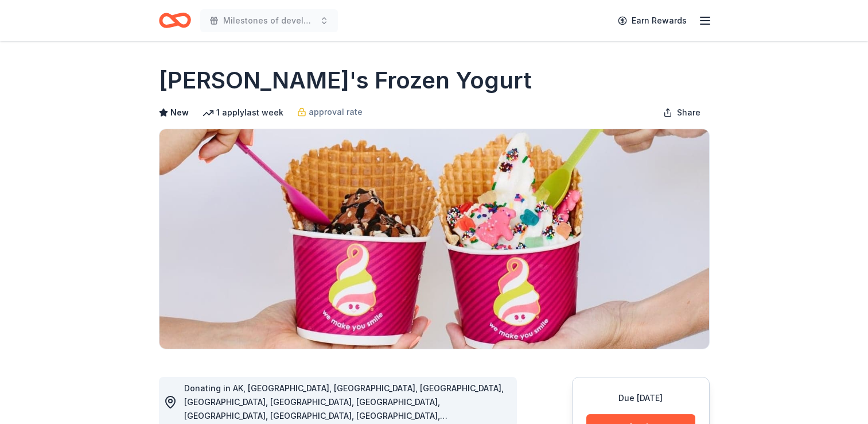 Image resolution: width=868 pixels, height=424 pixels. I want to click on a: Home, so click(175, 20).